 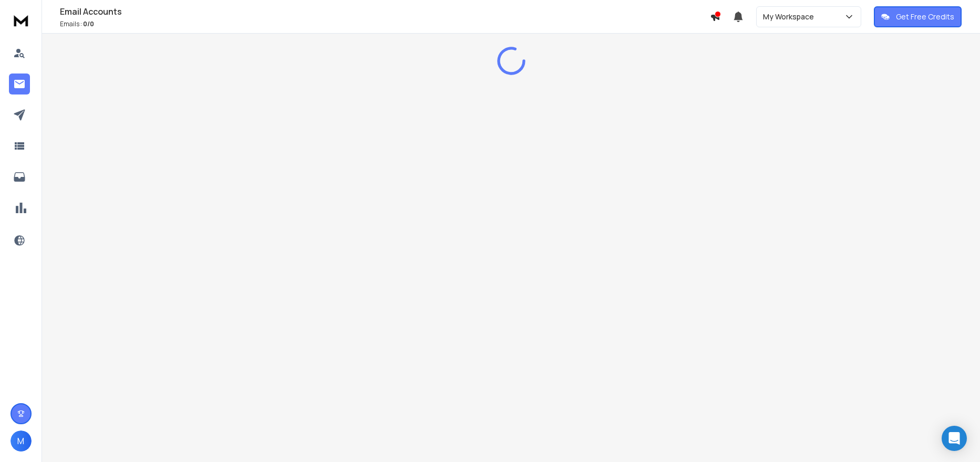 I want to click on h1: Email Accounts, so click(x=385, y=12).